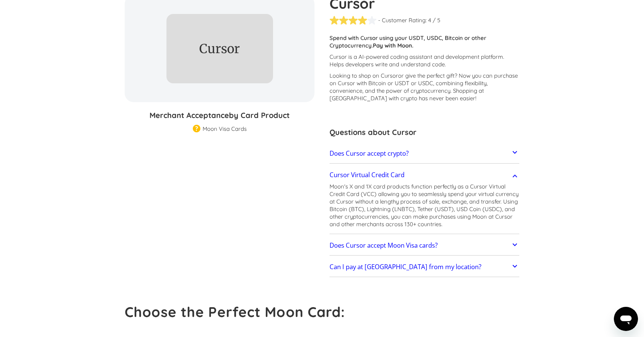 The height and width of the screenshot is (337, 644). What do you see at coordinates (220, 49) in the screenshot?
I see `div: Cursor` at bounding box center [220, 49].